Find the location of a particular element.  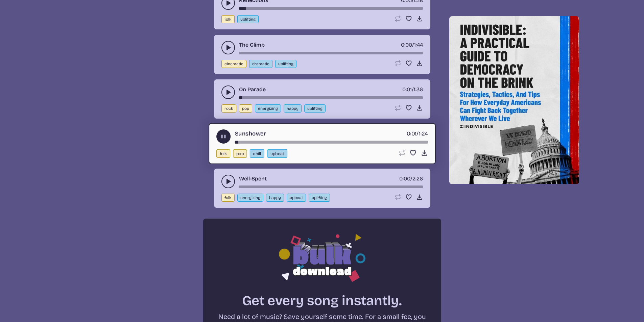

img: Bulk download is located at coordinates (322, 257).